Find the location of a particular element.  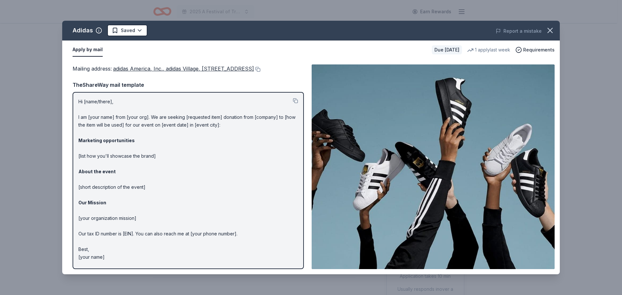

button: Saved is located at coordinates (127, 30).